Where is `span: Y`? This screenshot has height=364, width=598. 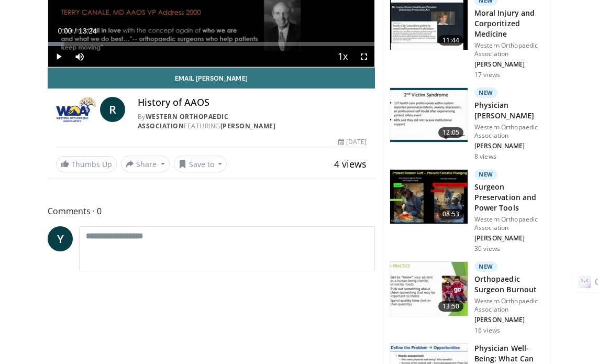 span: Y is located at coordinates (61, 239).